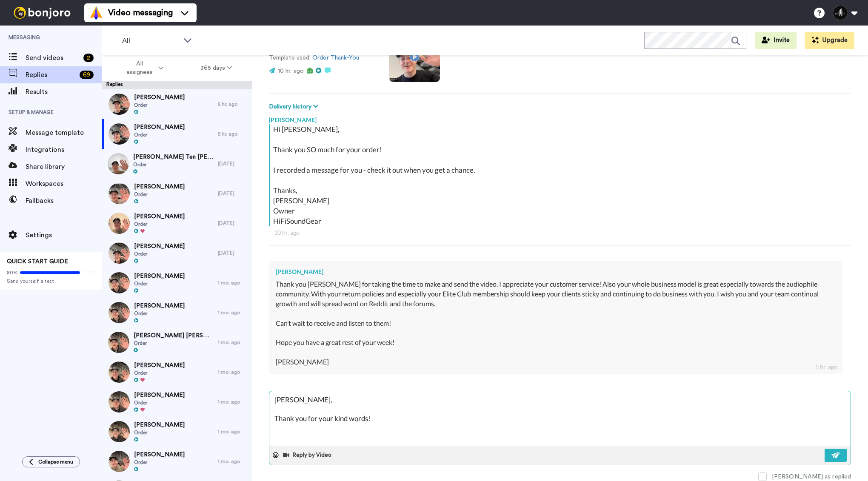 This screenshot has height=481, width=868. Describe the element at coordinates (119, 253) in the screenshot. I see `img: 36ca3dd1-e9b3-41bc-b7eb-deced00c1ae2-thumb.jpg` at that location.